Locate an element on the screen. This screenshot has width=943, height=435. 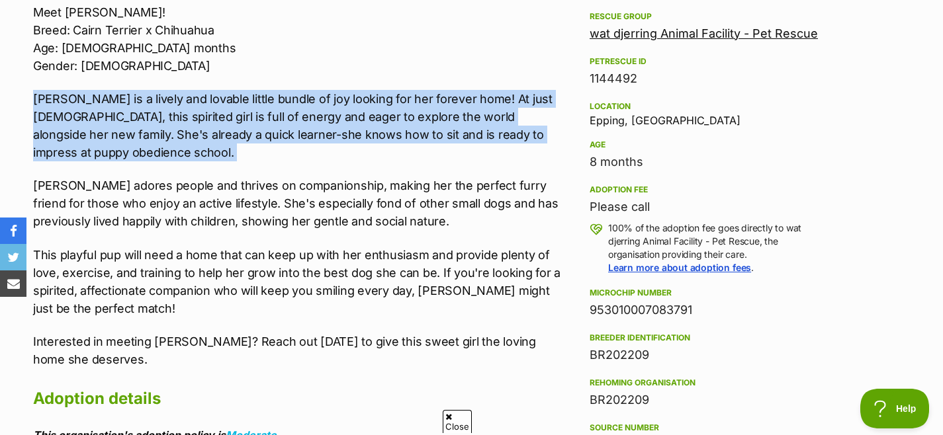
a: wat djerring Animal Facility - Pet Rescue is located at coordinates (703, 33).